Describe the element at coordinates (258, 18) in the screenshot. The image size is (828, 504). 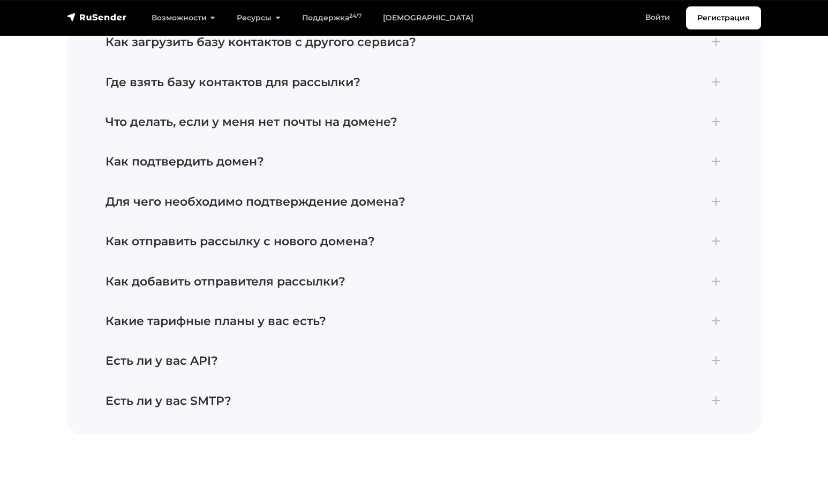
I see `a: Ресурсы` at that location.